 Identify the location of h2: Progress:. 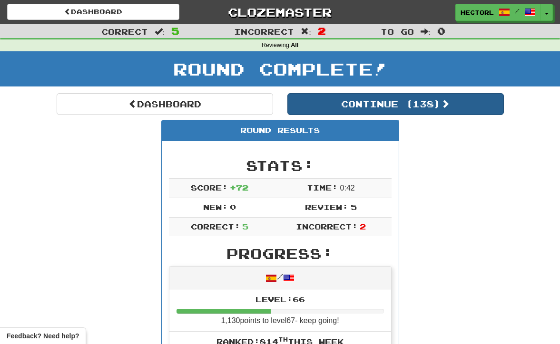
(280, 254).